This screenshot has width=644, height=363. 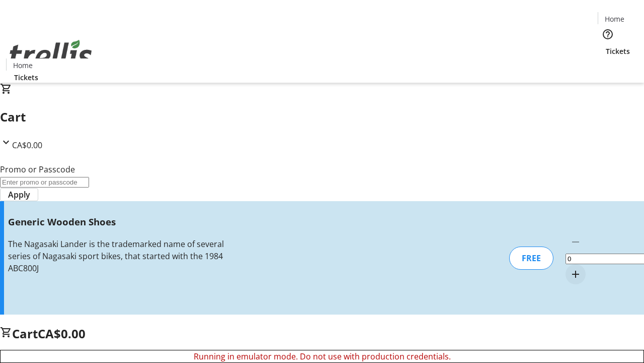 I want to click on button: Cart, so click(x=608, y=66).